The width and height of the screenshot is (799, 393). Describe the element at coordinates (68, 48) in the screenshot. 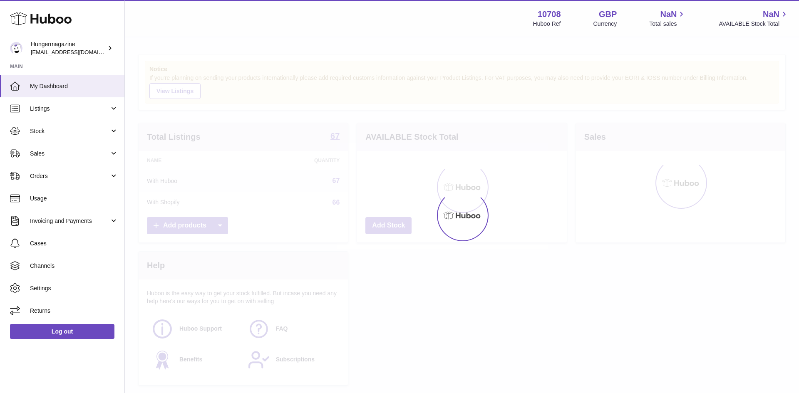

I see `div: Hungermagazine` at that location.